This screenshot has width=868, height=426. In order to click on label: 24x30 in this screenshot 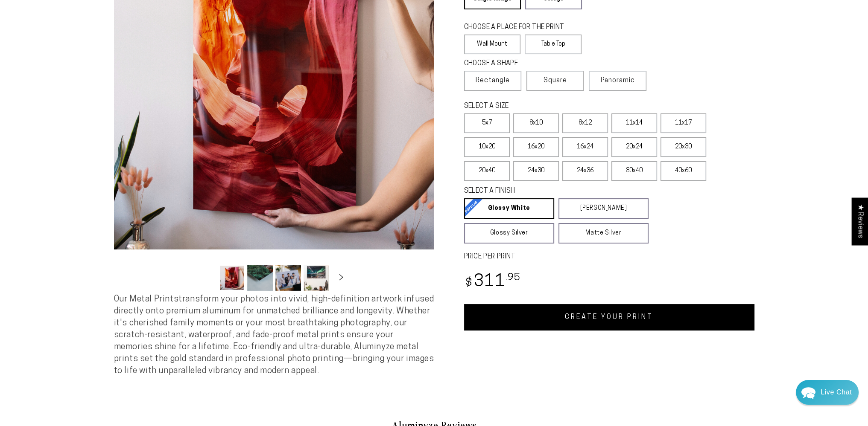, I will do `click(535, 171)`.